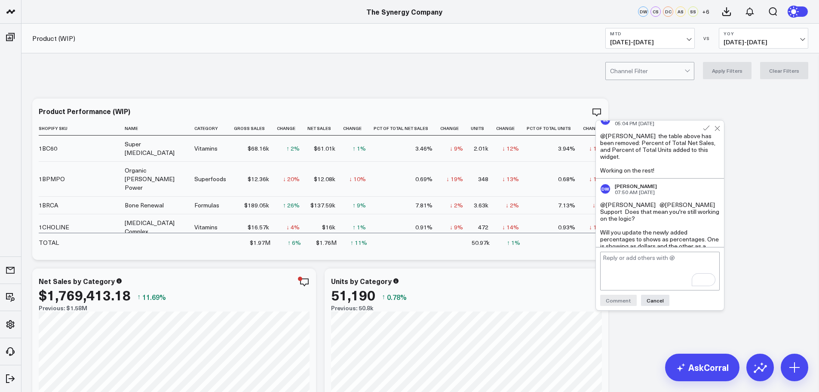 Image resolution: width=819 pixels, height=392 pixels. Describe the element at coordinates (605, 189) in the screenshot. I see `div: DW` at that location.